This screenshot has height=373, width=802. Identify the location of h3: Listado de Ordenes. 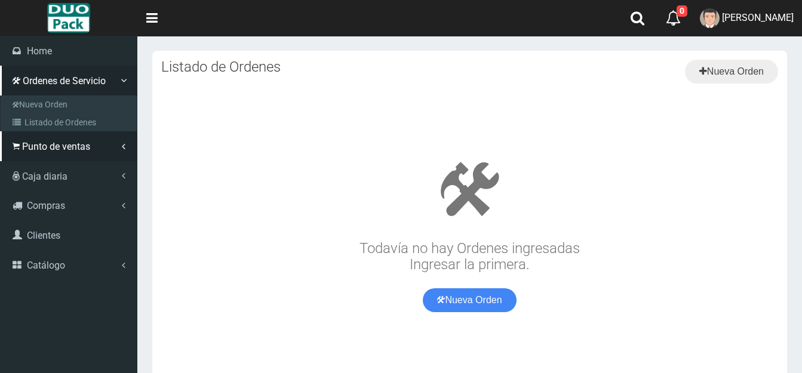
(221, 67).